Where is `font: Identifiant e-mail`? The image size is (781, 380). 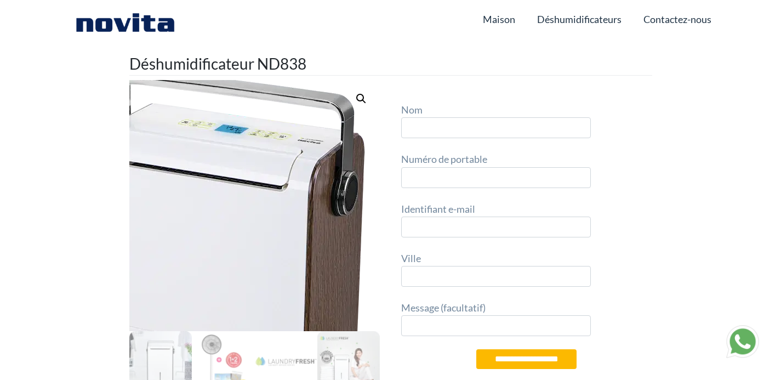 font: Identifiant e-mail is located at coordinates (438, 209).